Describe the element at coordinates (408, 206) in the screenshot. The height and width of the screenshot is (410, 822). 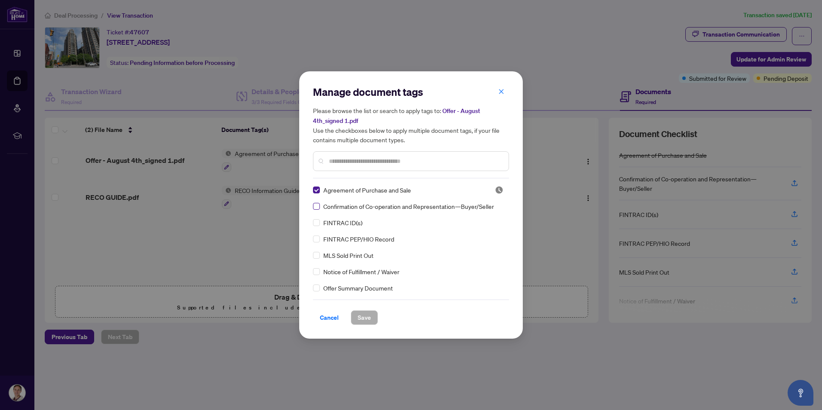
I see `span: Confirmation of Co-operation and Representation—Buyer/Seller` at that location.